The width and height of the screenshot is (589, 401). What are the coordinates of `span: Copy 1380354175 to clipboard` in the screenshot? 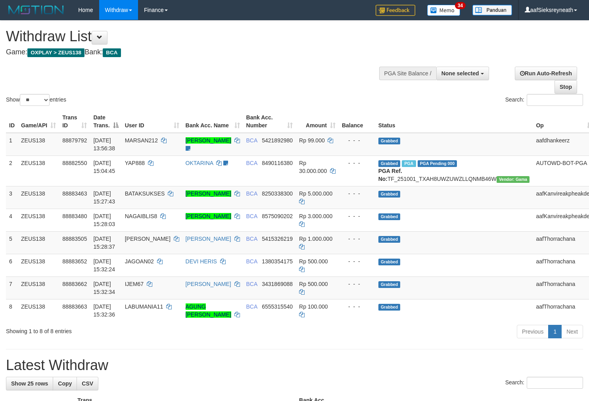 It's located at (277, 261).